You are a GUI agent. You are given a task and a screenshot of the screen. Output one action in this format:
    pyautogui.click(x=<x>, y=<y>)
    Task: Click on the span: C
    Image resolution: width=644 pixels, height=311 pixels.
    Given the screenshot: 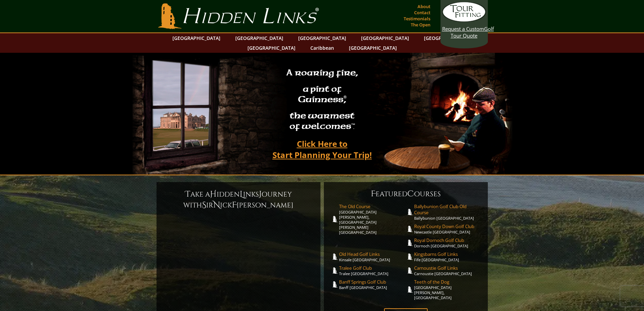 What is the action you would take?
    pyautogui.click(x=411, y=194)
    